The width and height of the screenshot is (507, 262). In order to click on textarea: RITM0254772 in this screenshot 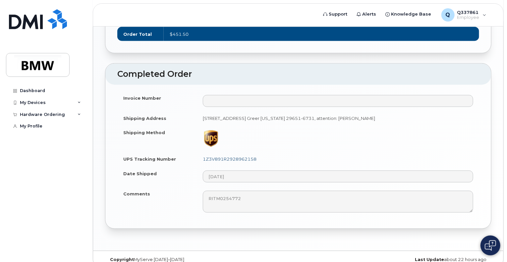, I will do `click(338, 202)`.